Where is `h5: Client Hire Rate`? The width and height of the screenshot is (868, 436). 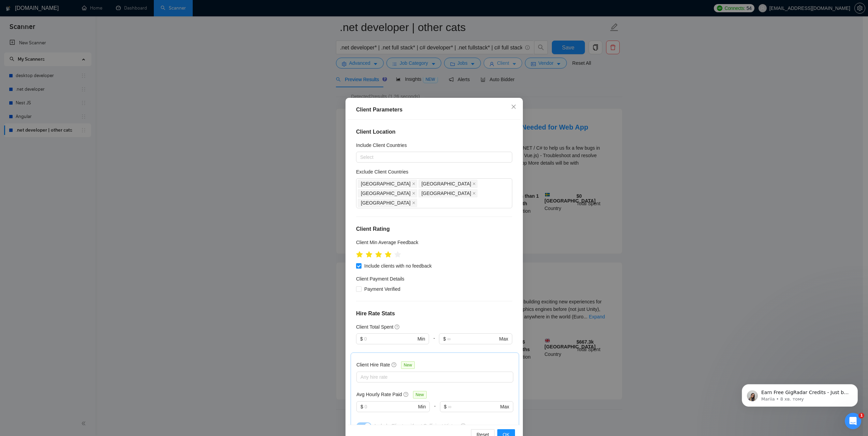 h5: Client Hire Rate is located at coordinates (373, 365).